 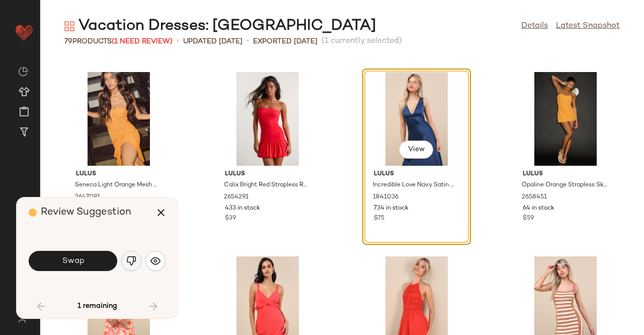 What do you see at coordinates (361, 41) in the screenshot?
I see `span: (1 currently selected)` at bounding box center [361, 41].